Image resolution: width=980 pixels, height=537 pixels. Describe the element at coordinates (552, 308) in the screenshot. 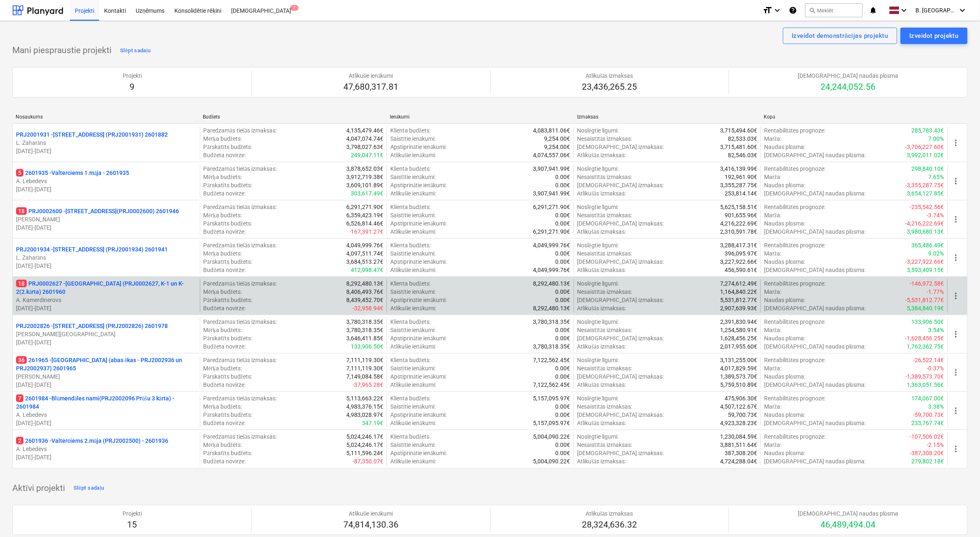

I see `p: 8,292,480.13€` at that location.